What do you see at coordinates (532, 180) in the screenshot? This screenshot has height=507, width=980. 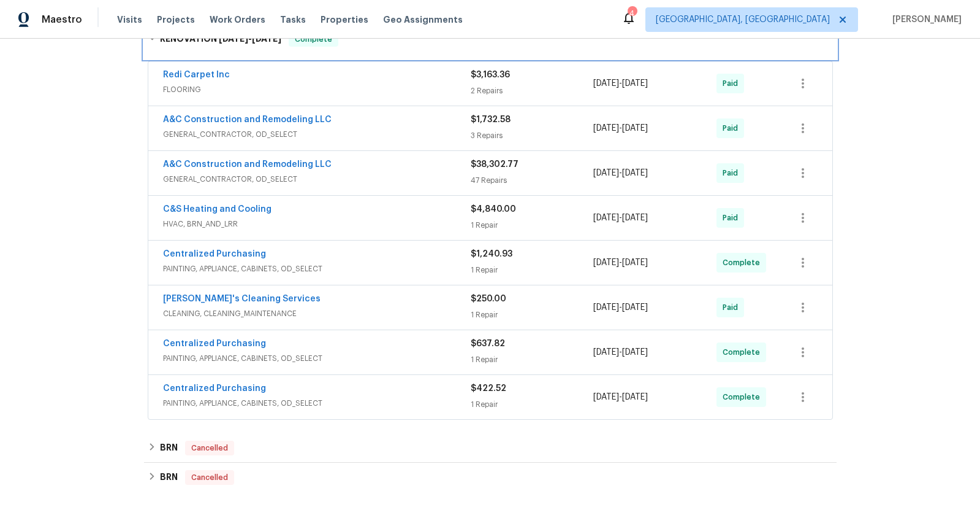 I see `div: 47 Repairs` at bounding box center [532, 180].